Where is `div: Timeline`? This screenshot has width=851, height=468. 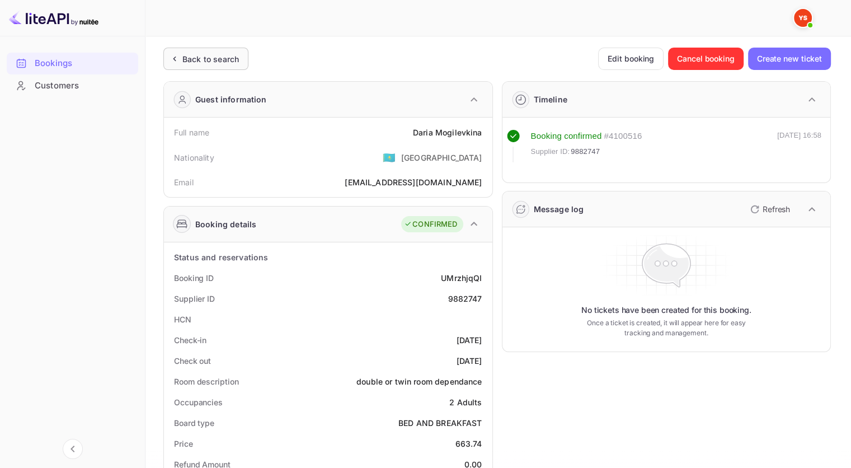 div: Timeline is located at coordinates (551, 99).